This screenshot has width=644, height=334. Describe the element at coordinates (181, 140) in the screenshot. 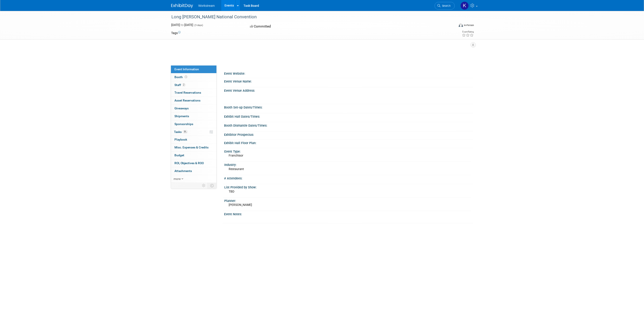

I see `span: Playbook` at that location.